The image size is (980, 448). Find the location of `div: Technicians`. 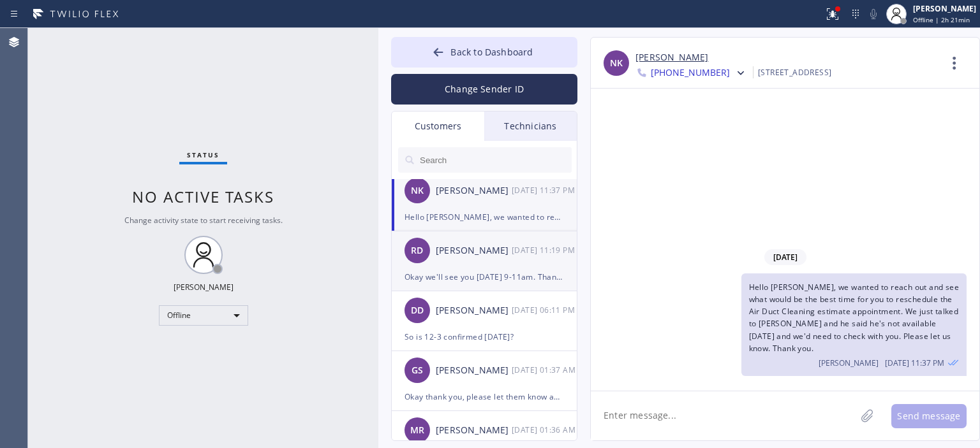

div: Technicians is located at coordinates (530, 126).